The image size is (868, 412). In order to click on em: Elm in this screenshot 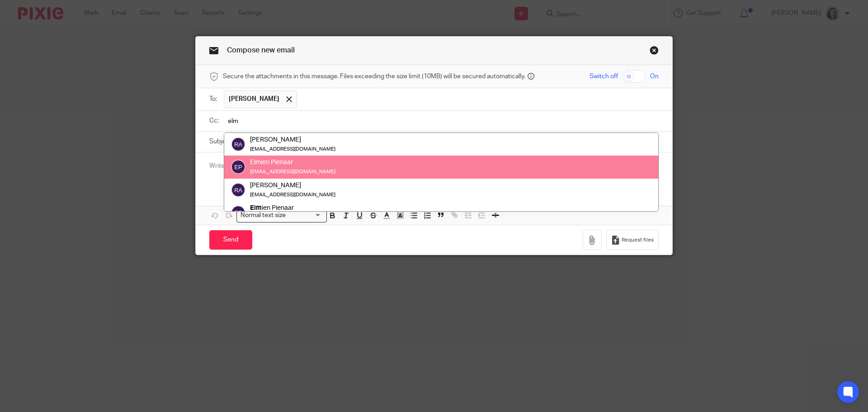, I will do `click(256, 208)`.